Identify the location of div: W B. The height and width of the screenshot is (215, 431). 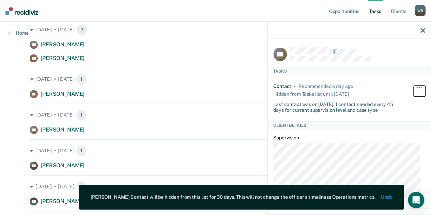
(420, 11).